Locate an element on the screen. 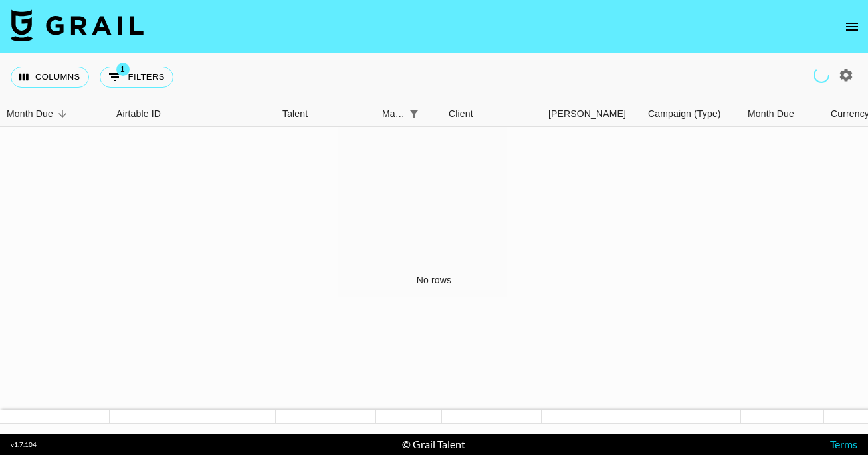 This screenshot has width=868, height=455. div: 1 active filter is located at coordinates (414, 114).